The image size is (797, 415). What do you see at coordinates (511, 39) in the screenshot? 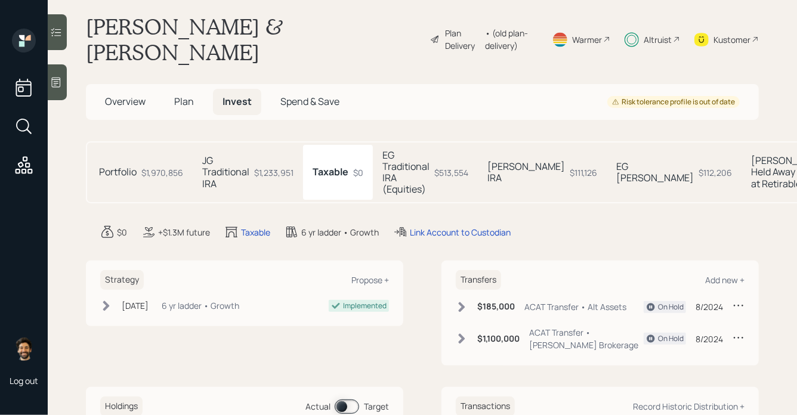
I see `div: • (old plan-delivery)` at bounding box center [511, 39].